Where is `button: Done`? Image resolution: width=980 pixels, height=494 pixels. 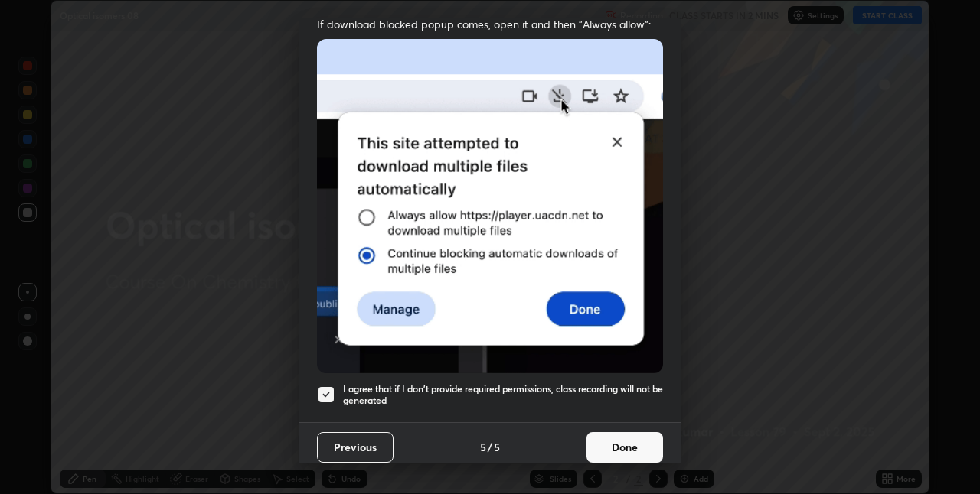
button: Done is located at coordinates (625, 447).